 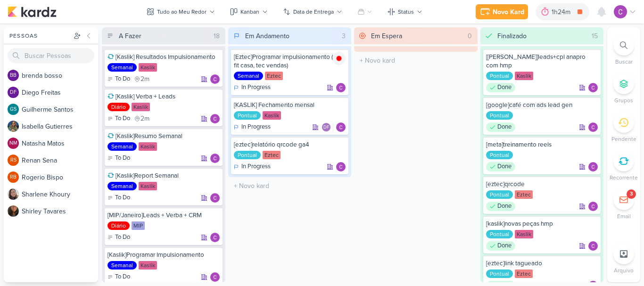 I want to click on div: [meta]treinamento reels, so click(x=542, y=145).